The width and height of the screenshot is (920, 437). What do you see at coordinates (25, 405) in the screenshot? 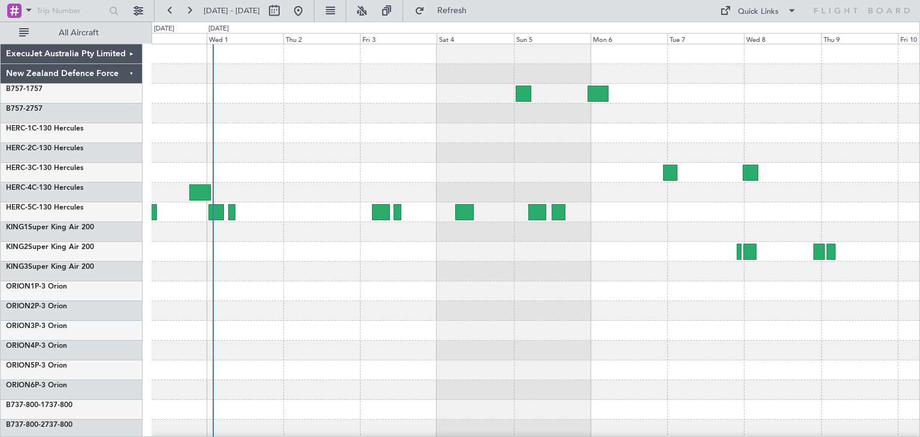
I see `span: B737-800-1` at bounding box center [25, 405].